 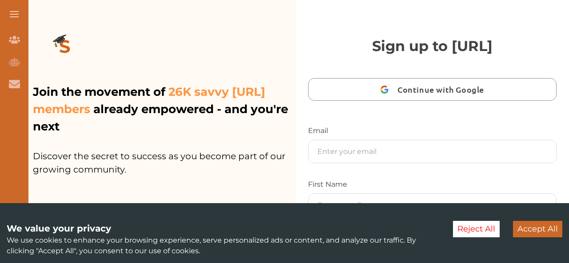 I want to click on button: Decline cookies, so click(x=476, y=229).